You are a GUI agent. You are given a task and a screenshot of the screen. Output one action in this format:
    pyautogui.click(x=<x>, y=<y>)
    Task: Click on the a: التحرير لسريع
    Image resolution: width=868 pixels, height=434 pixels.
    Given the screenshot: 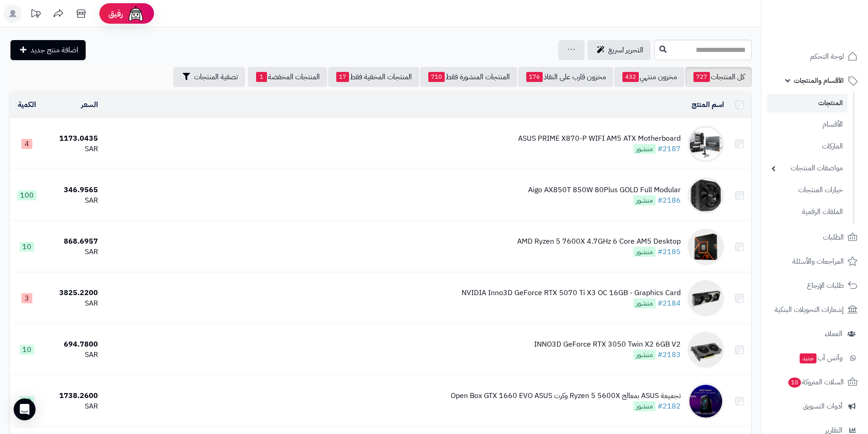 What is the action you would take?
    pyautogui.click(x=619, y=50)
    